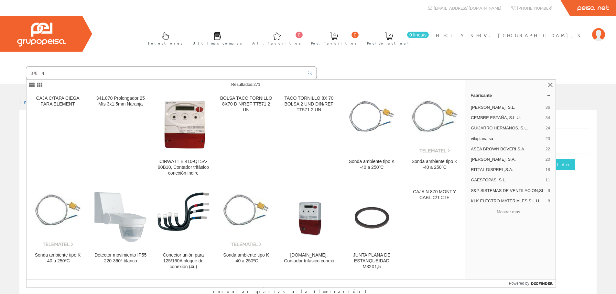 This screenshot has height=294, width=616. Describe the element at coordinates (165, 43) in the screenshot. I see `span: Selectores` at that location.